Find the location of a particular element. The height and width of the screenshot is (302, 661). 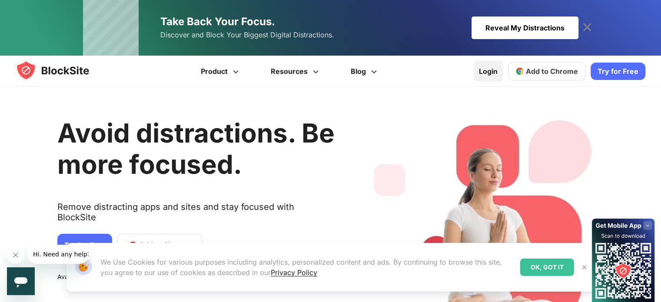

img: blocksite-icon.5d769676.svg is located at coordinates (61, 70).